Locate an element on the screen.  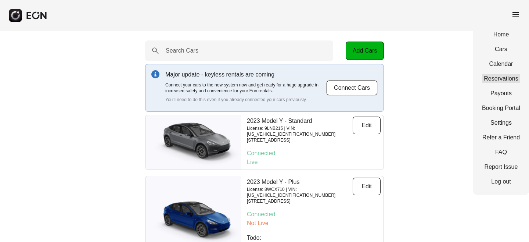
a: Cars is located at coordinates (501, 49).